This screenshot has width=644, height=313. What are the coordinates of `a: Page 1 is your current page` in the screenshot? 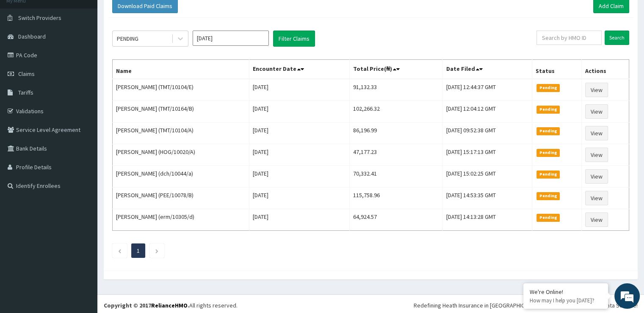 It's located at (138, 251).